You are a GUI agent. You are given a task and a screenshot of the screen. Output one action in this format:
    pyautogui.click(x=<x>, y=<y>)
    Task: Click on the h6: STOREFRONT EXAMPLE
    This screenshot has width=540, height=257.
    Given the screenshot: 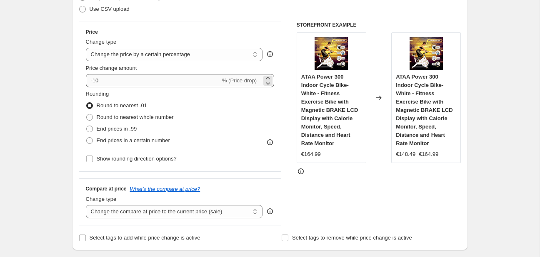 What is the action you would take?
    pyautogui.click(x=378, y=25)
    